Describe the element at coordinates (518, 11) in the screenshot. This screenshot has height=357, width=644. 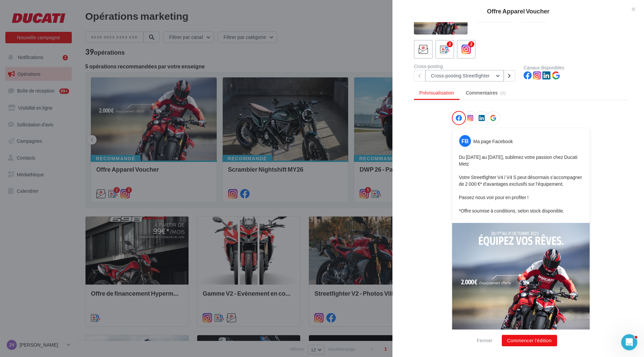
I see `div: Offre Apparel Voucher` at that location.